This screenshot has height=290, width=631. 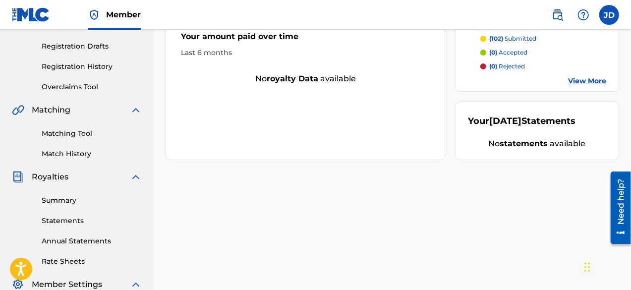 What do you see at coordinates (513, 39) in the screenshot?
I see `p: submitted` at bounding box center [513, 39].